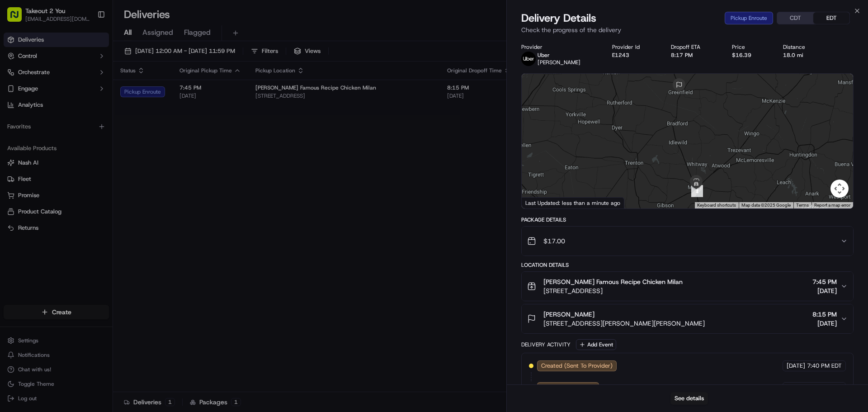 The height and width of the screenshot is (412, 868). I want to click on p: Uber, so click(559, 55).